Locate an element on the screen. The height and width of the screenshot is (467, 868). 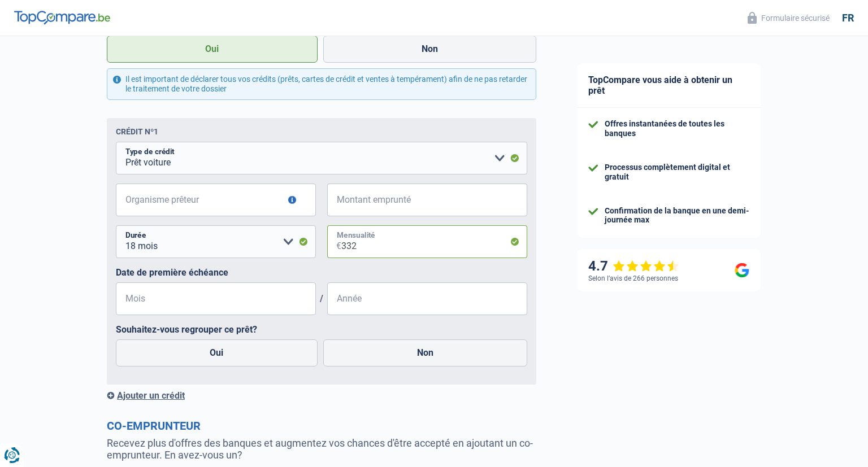
div: TopCompare vous aide à obtenir un prêt is located at coordinates (669, 85).